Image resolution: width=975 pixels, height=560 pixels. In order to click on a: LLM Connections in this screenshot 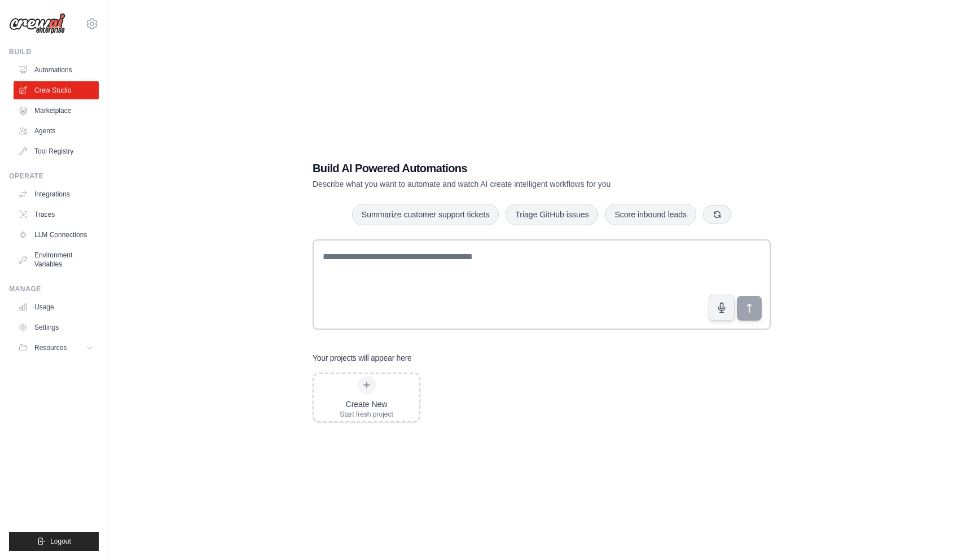, I will do `click(56, 235)`.